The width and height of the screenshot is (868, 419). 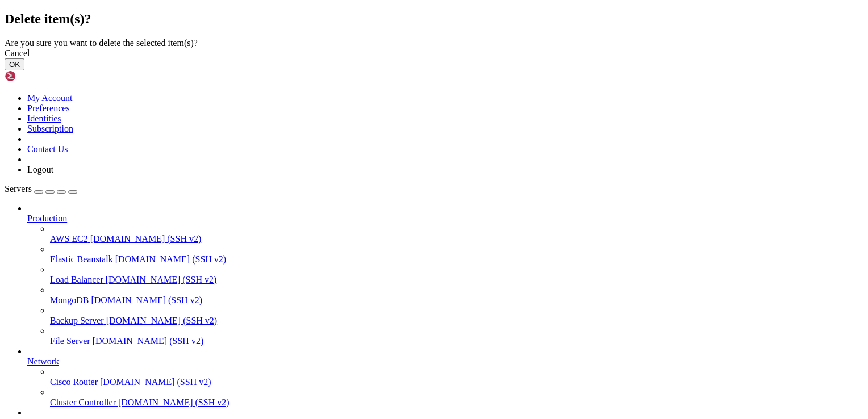 What do you see at coordinates (329, 96) in the screenshot?
I see `x-row: ere.` at bounding box center [329, 96].